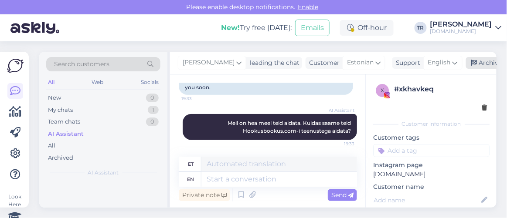  I want to click on b: New!, so click(230, 27).